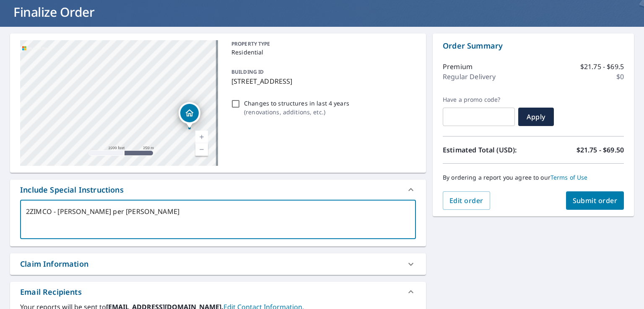  What do you see at coordinates (190, 115) in the screenshot?
I see `div: Dropped pin, building 1, Residential property, 2435 Chestnut Rd Elizabethtown, PA 17022` at bounding box center [190, 115].